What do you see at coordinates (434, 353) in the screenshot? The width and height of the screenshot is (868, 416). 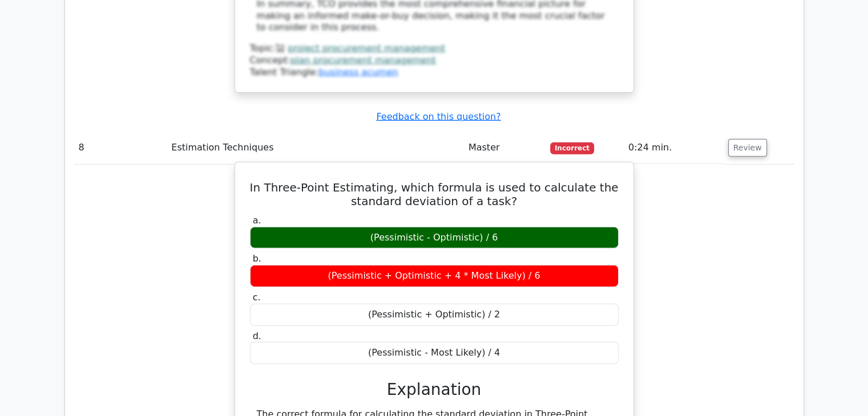 I see `div: (Pessimistic - Most Likely) / 4` at bounding box center [434, 353].